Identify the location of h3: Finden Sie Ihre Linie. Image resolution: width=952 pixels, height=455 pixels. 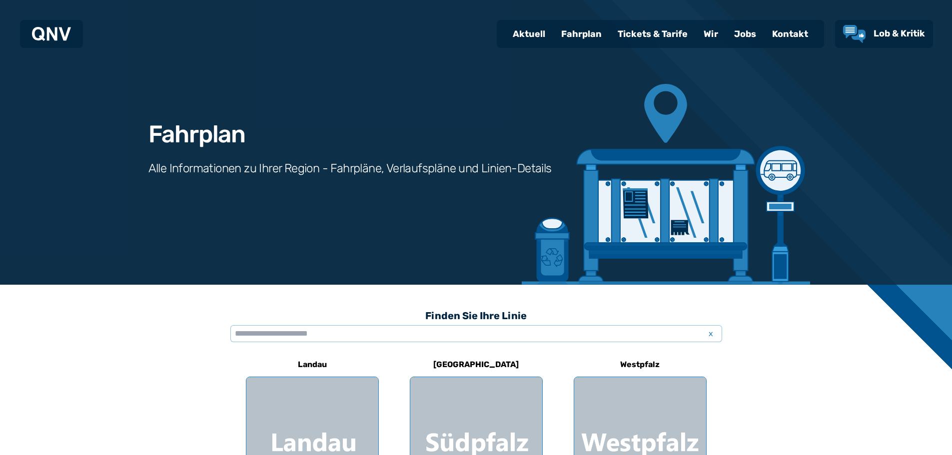
(476, 316).